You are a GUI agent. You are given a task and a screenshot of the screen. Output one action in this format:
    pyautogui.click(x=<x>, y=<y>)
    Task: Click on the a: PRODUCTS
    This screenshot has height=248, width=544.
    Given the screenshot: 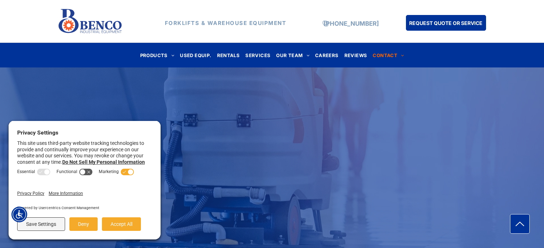 What is the action you would take?
    pyautogui.click(x=157, y=55)
    